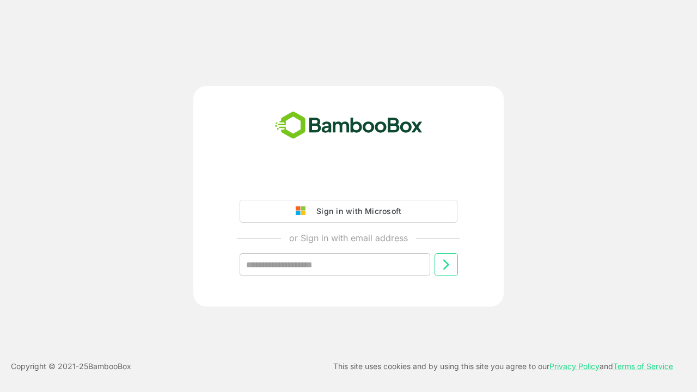 Image resolution: width=697 pixels, height=392 pixels. What do you see at coordinates (71, 366) in the screenshot?
I see `p: Copyright © 2021- 25 BambooBox` at bounding box center [71, 366].